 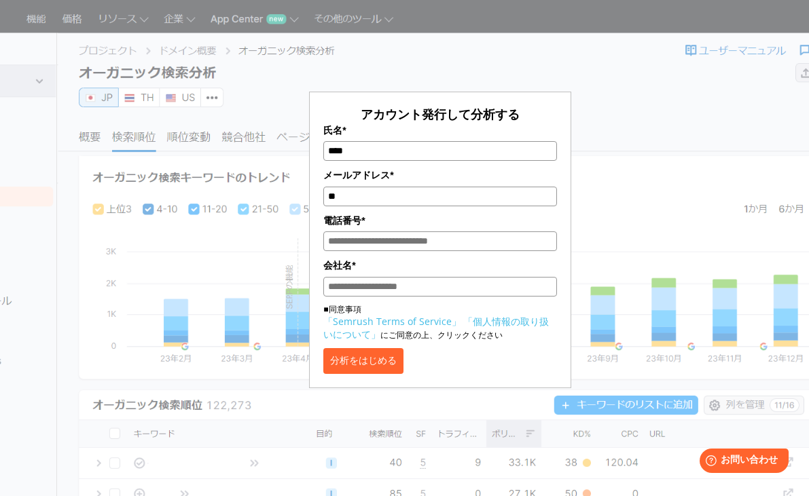 What do you see at coordinates (440, 114) in the screenshot?
I see `span: アカウント発行して分析する` at bounding box center [440, 114].